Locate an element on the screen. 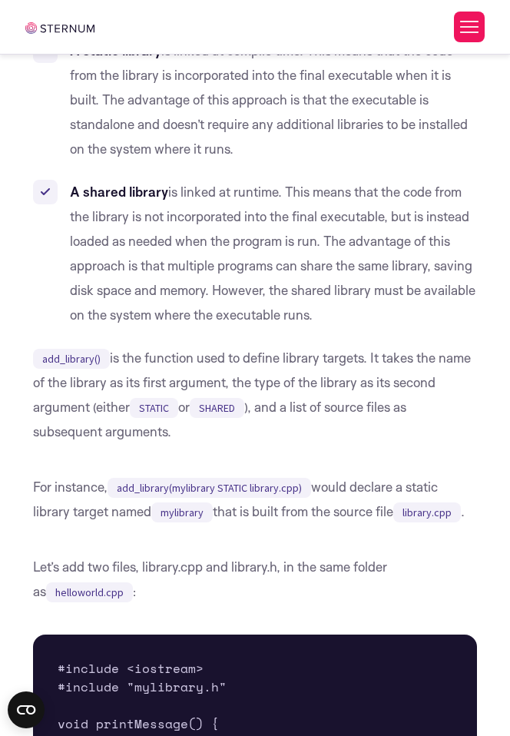 The width and height of the screenshot is (510, 736). img: sternum iot is located at coordinates (60, 28).